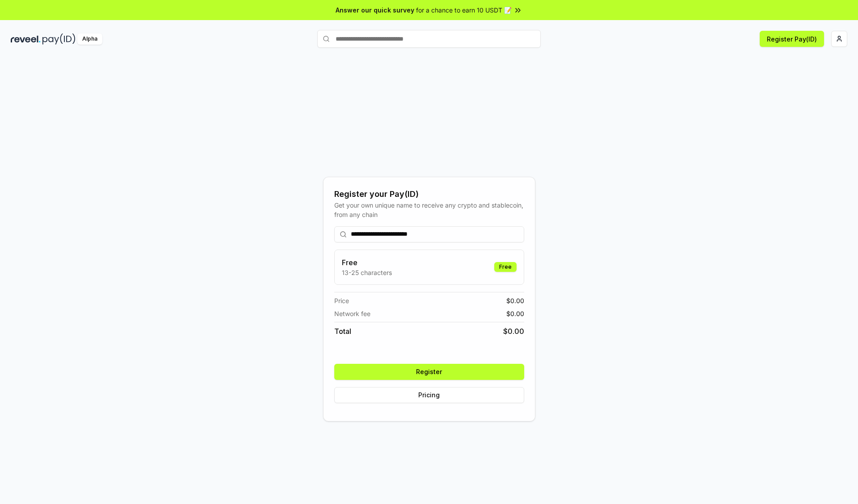  What do you see at coordinates (792, 39) in the screenshot?
I see `button: Register Pay(ID)` at bounding box center [792, 39].